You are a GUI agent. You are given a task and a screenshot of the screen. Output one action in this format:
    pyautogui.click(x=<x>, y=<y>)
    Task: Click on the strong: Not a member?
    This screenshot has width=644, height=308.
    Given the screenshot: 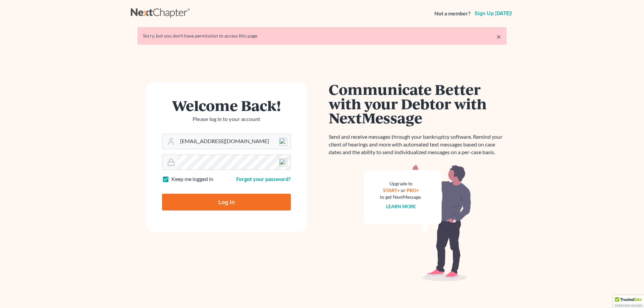 What is the action you would take?
    pyautogui.click(x=452, y=14)
    